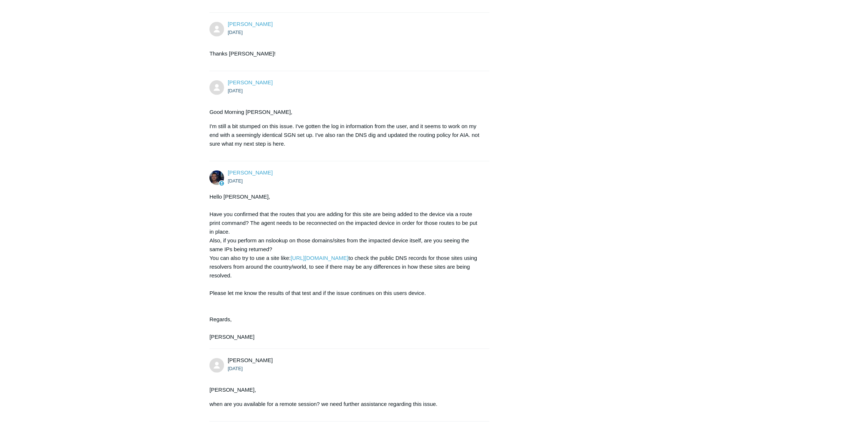  I want to click on time: 07/08/2025, 11:32, so click(235, 369).